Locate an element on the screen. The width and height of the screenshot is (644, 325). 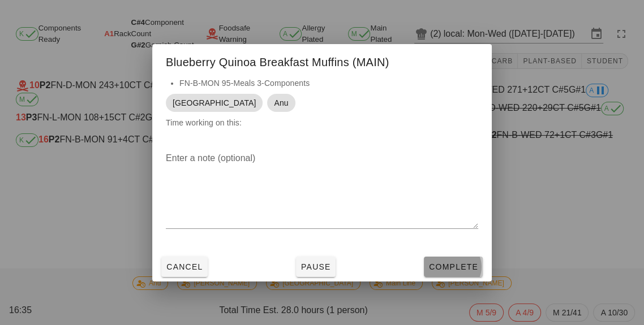
span: Anu is located at coordinates (280, 103).